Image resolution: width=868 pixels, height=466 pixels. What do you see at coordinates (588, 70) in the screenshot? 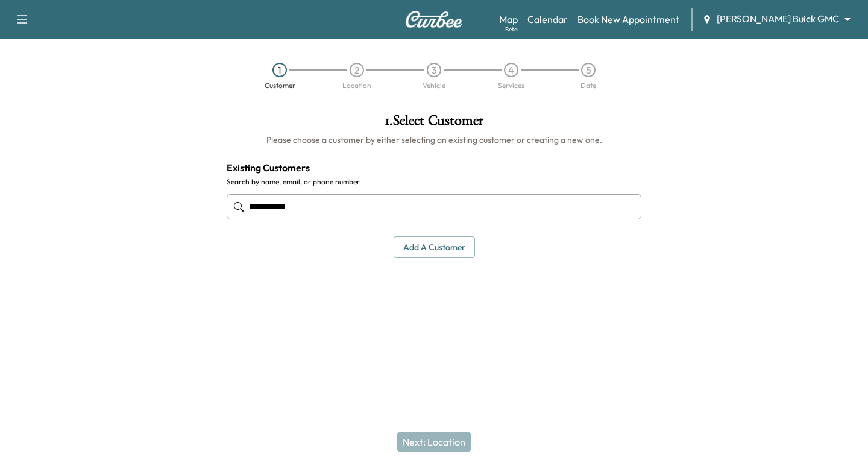
I see `div: 5` at bounding box center [588, 70].